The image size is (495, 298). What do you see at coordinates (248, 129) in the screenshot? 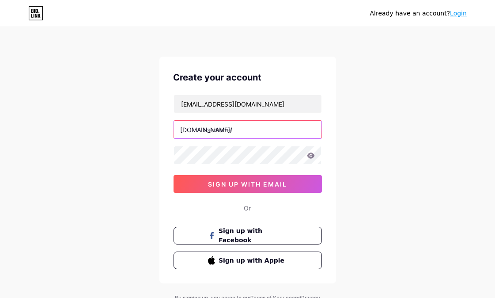
I see `input: username` at bounding box center [248, 129].